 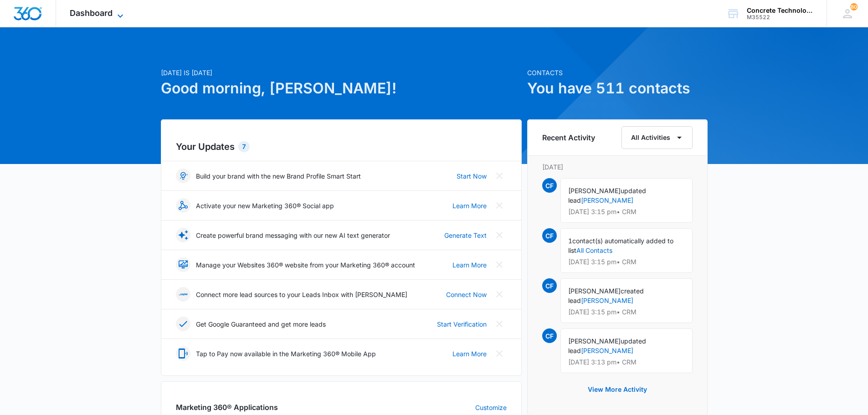 I want to click on span: Dashboard, so click(x=91, y=12).